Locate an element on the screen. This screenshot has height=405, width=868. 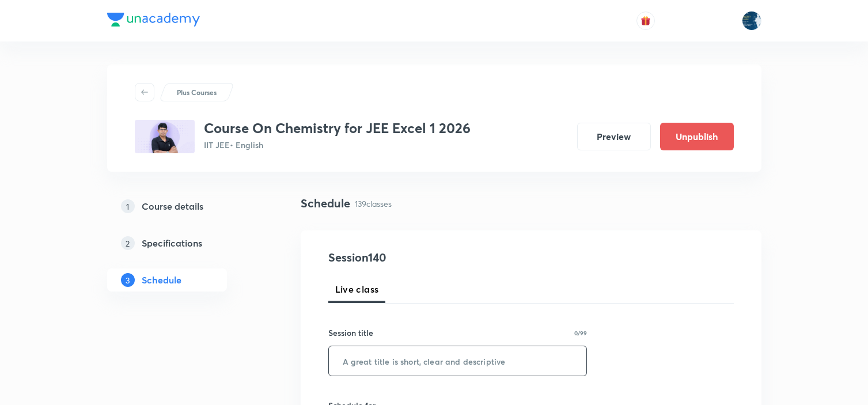
input: A great title is short, clear and descriptive is located at coordinates (458, 361).